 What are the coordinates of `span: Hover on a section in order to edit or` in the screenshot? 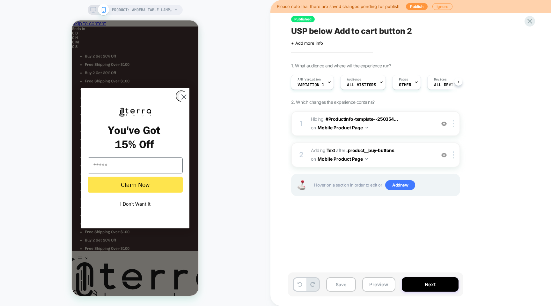 It's located at (385, 185).